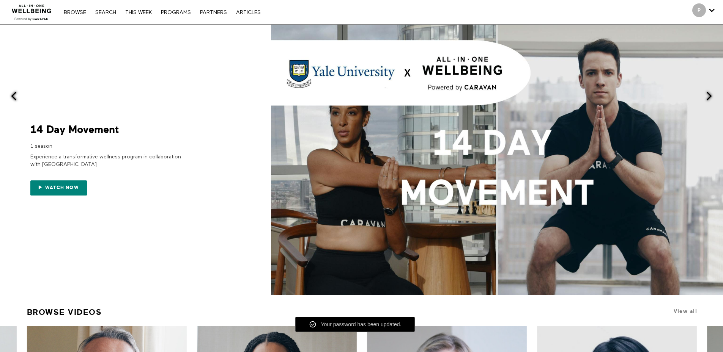 The width and height of the screenshot is (723, 352). Describe the element at coordinates (685, 311) in the screenshot. I see `a: View all` at that location.